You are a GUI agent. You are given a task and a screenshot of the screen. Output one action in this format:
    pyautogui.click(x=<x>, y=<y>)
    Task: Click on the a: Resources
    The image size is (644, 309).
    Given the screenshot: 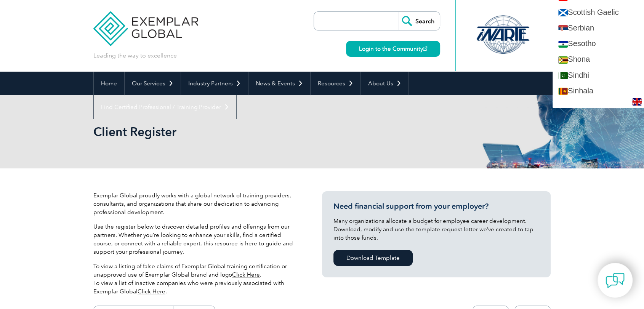 What is the action you would take?
    pyautogui.click(x=336, y=83)
    